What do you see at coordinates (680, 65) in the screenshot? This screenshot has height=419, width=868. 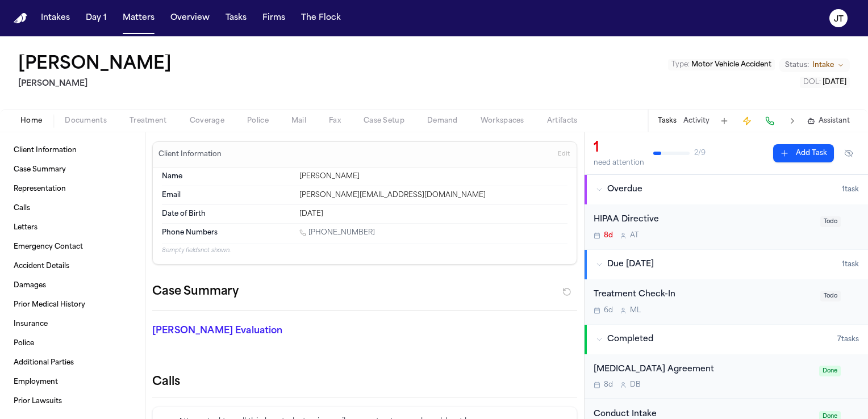 I see `span: Type :` at bounding box center [680, 65].